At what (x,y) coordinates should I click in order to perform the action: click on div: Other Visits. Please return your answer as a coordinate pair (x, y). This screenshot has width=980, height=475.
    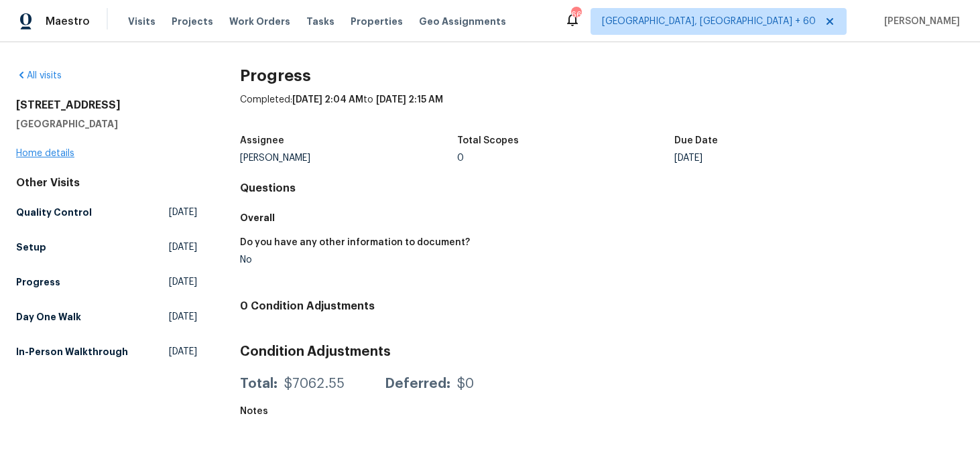
    Looking at the image, I should click on (106, 183).